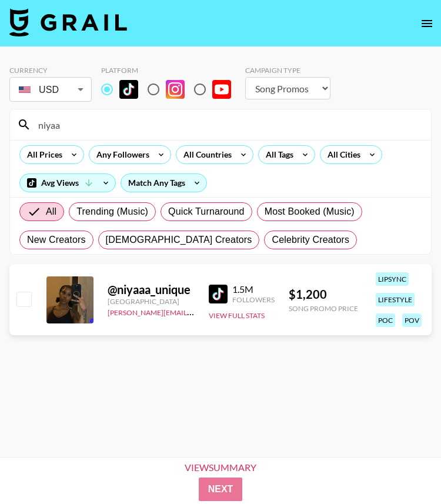  Describe the element at coordinates (51, 212) in the screenshot. I see `span: All` at that location.